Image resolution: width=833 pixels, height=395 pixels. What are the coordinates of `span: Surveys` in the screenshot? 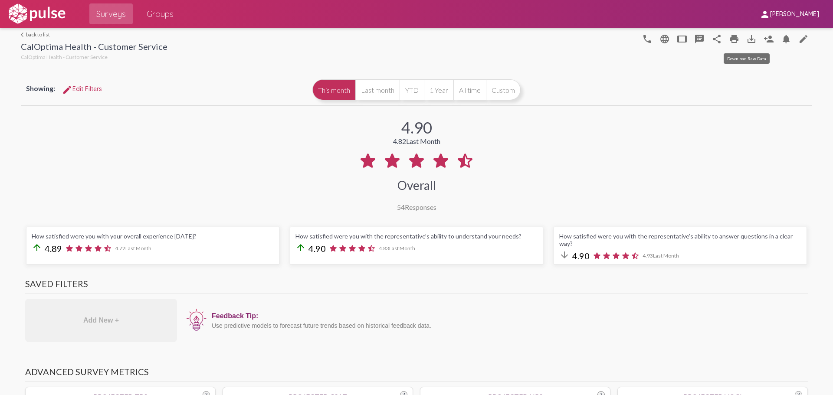 It's located at (111, 14).